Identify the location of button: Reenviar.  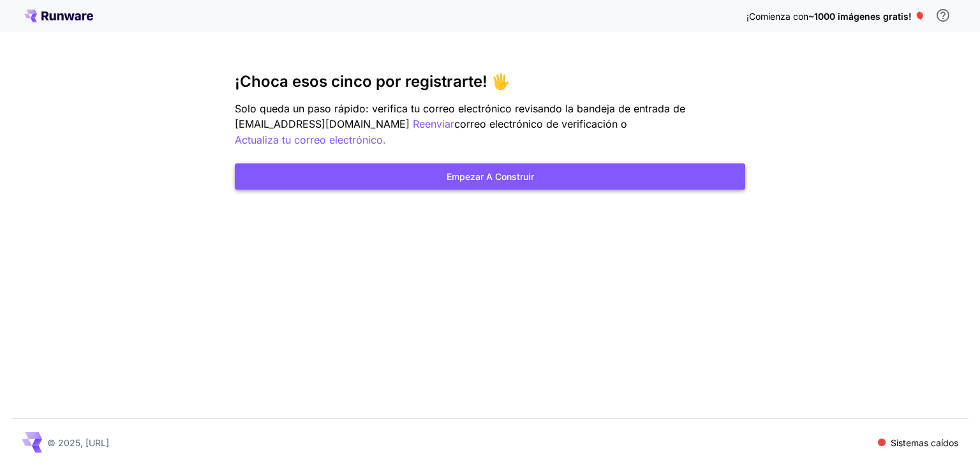
(433, 124).